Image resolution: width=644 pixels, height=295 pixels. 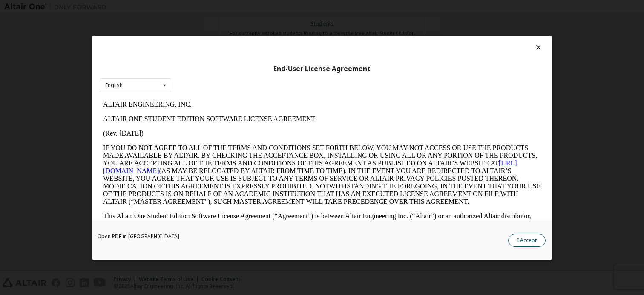 What do you see at coordinates (222, 78) in the screenshot?
I see `p: IF YOU DO NOT AGREE TO ALL OF THE TERMS AND CONDITIONS SET FORTH BELOW, YOU MAY NOT ACCESS OR USE...` at bounding box center [222, 78].